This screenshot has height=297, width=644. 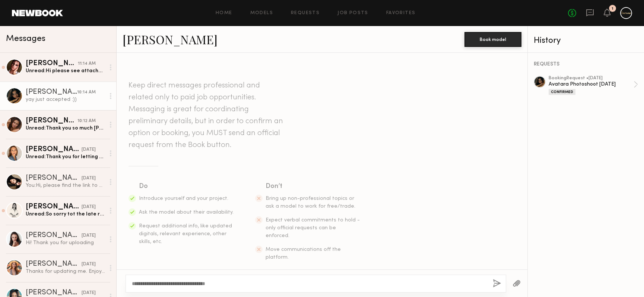 What do you see at coordinates (65, 242) in the screenshot?
I see `div: Hi! Thank you for uploading` at bounding box center [65, 242].